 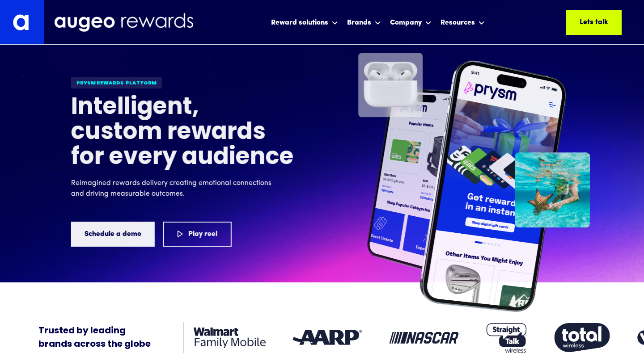 What do you see at coordinates (112, 234) in the screenshot?
I see `a: Schedule a demo` at bounding box center [112, 234].